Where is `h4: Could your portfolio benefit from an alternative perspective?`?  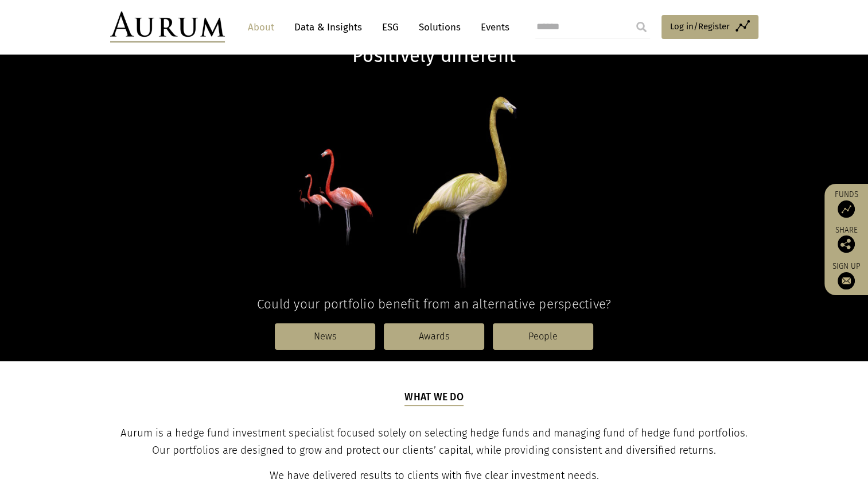 h4: Could your portfolio benefit from an alternative perspective? is located at coordinates (434, 304).